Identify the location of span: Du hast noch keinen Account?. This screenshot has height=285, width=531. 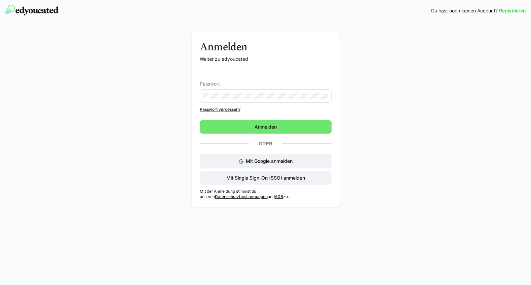
(464, 11).